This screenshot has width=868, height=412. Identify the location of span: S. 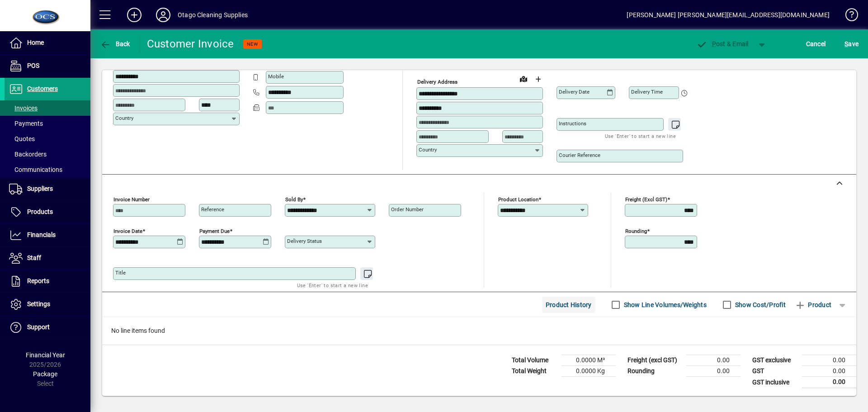
(847, 44).